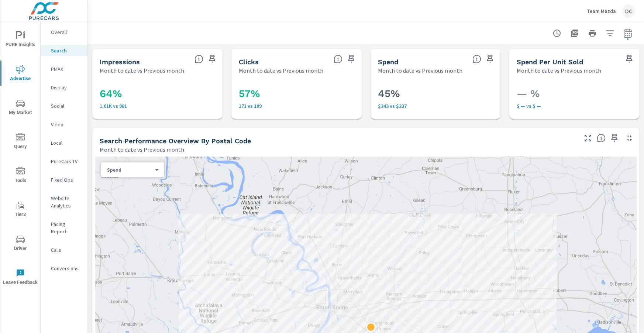 The height and width of the screenshot is (333, 644). Describe the element at coordinates (388, 62) in the screenshot. I see `h5: Spend` at that location.